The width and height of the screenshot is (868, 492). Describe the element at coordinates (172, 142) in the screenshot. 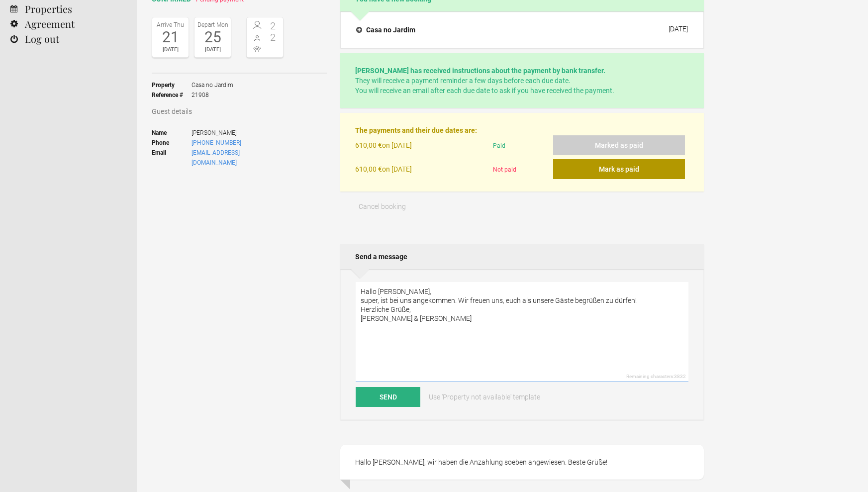

I see `strong: Phone` at that location.